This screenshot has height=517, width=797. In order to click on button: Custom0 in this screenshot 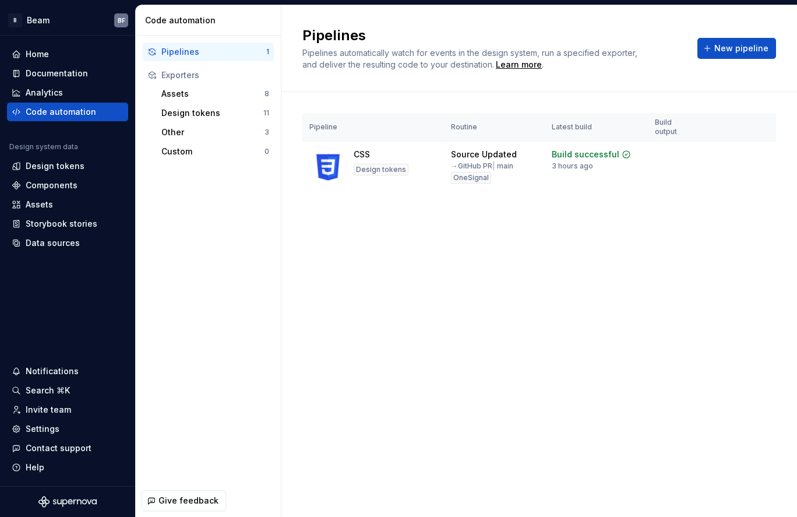, I will do `click(215, 151)`.